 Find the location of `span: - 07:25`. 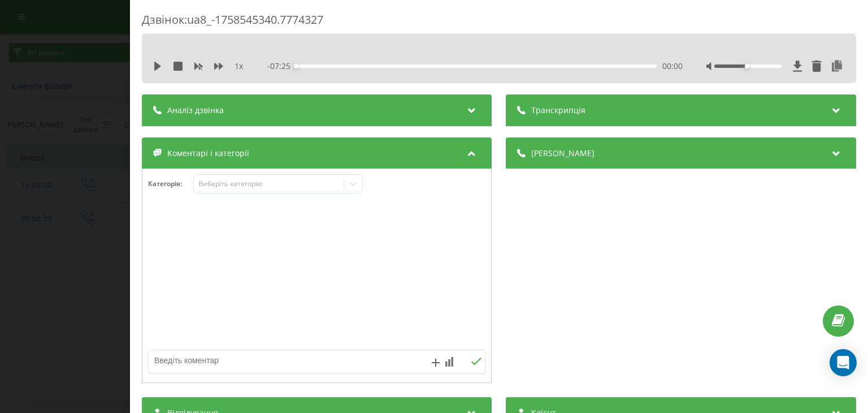

span: - 07:25 is located at coordinates (282, 66).